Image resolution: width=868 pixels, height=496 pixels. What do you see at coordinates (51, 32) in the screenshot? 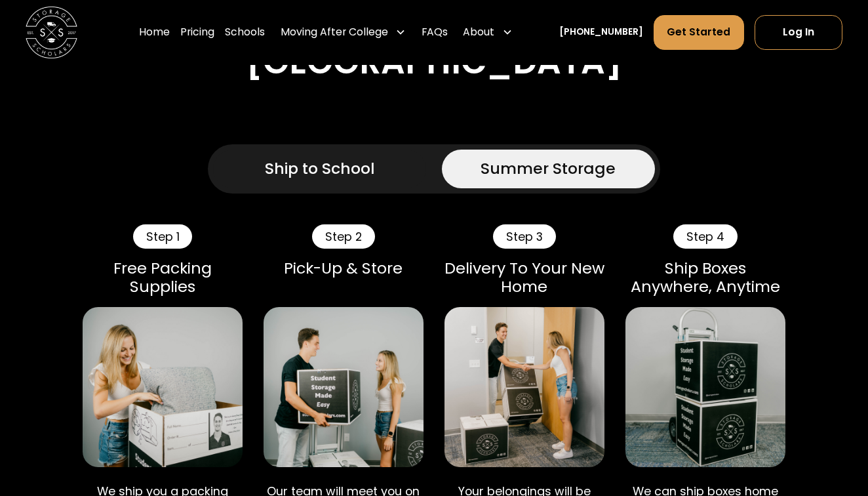
I see `img: Storage Scholars main logo` at bounding box center [51, 32].